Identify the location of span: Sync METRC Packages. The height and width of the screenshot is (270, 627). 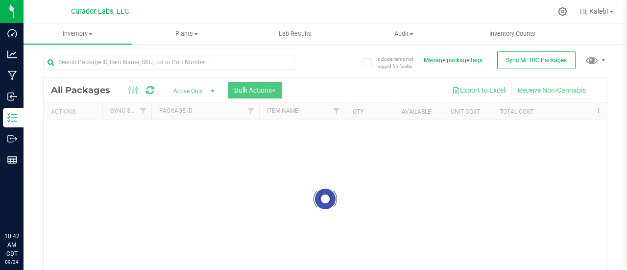
(537, 60).